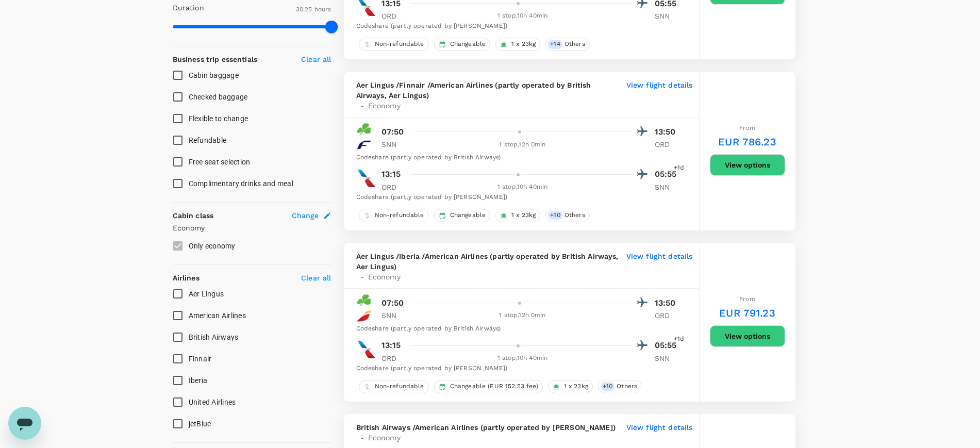 This screenshot has height=448, width=980. Describe the element at coordinates (747, 313) in the screenshot. I see `h6: EUR 791.23` at that location.